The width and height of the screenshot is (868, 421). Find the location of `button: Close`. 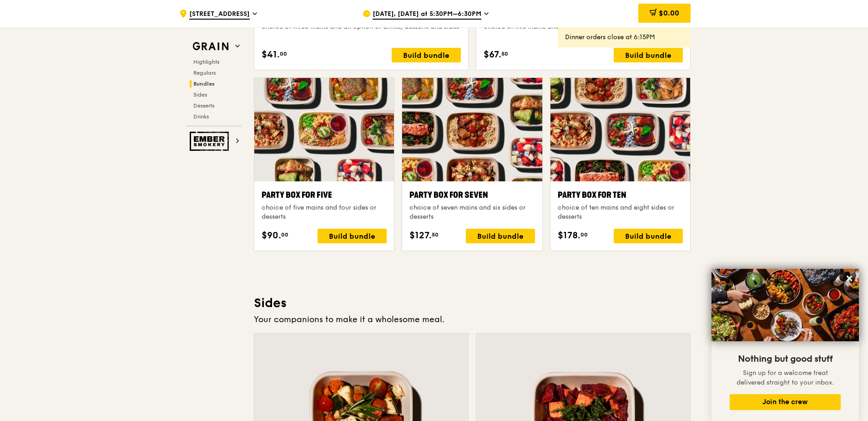

button: Close is located at coordinates (849, 278).